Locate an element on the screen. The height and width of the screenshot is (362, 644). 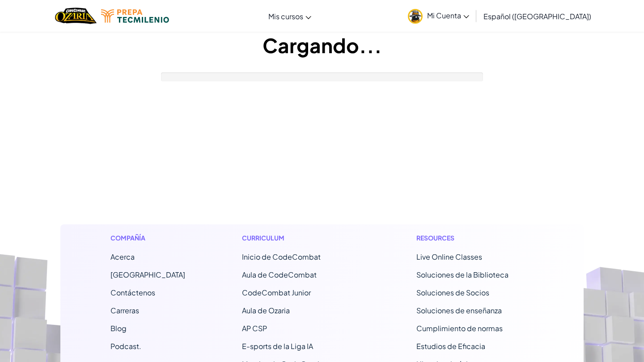
span: Mi Cuenta is located at coordinates (448, 15).